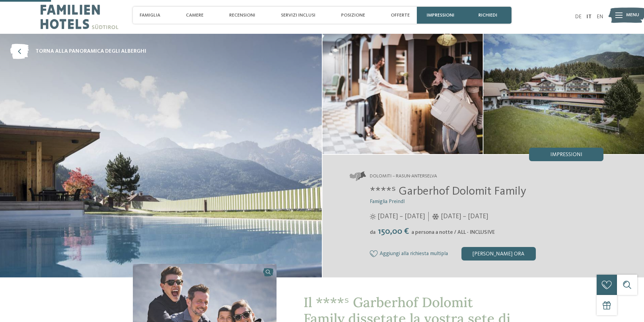 Image resolution: width=644 pixels, height=322 pixels. Describe the element at coordinates (589, 17) in the screenshot. I see `a: IT` at that location.